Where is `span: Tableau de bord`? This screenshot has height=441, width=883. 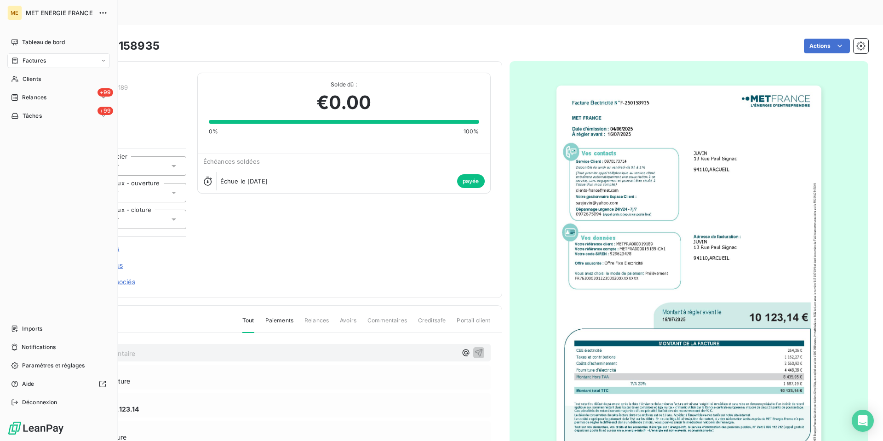 span: Tableau de bord is located at coordinates (43, 42).